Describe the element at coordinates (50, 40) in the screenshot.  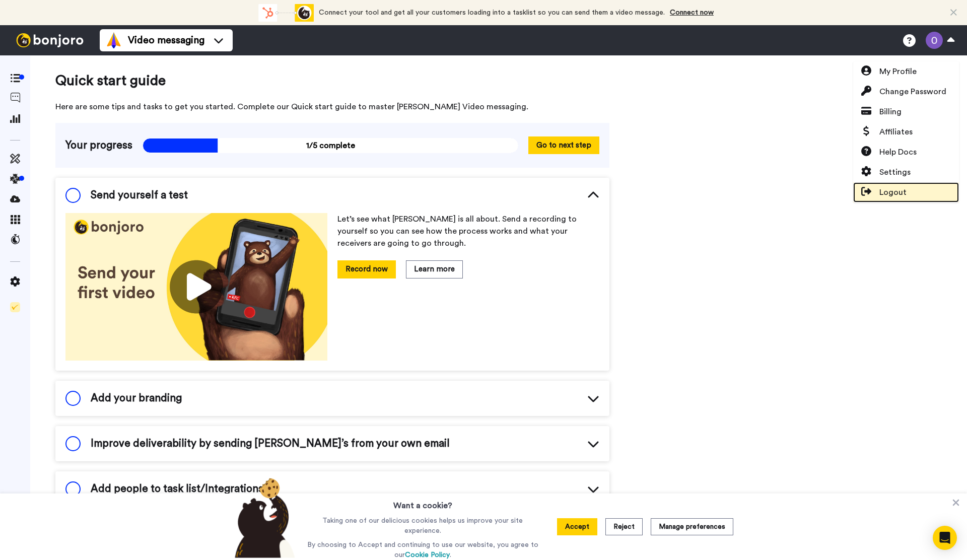
I see `img: bj-logo-header-white.svg` at that location.